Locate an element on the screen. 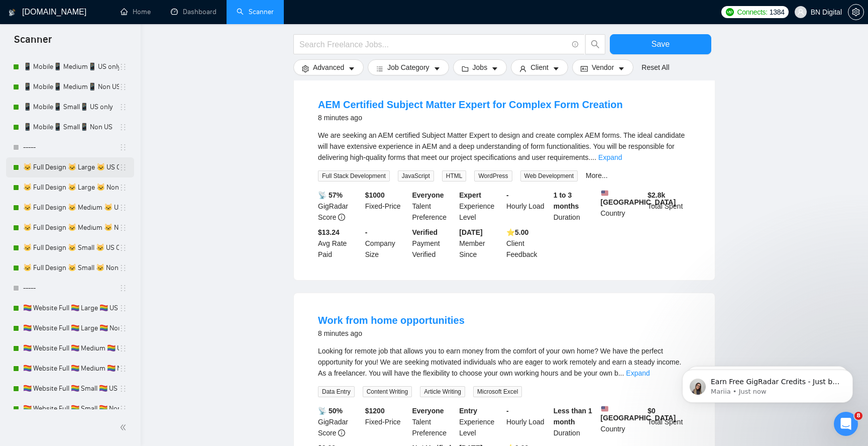  div: Country is located at coordinates (622, 422).